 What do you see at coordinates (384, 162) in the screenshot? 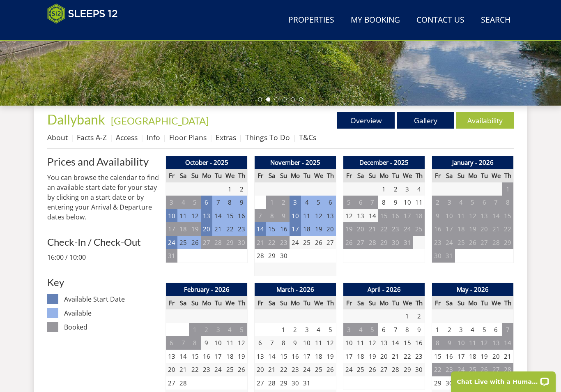
I see `th: December - 2025` at bounding box center [384, 162].